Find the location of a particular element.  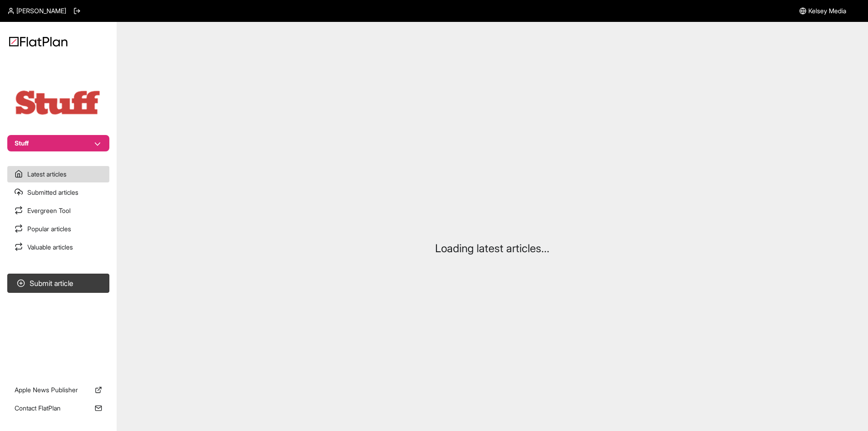

img: Publication Logo is located at coordinates (59, 103).